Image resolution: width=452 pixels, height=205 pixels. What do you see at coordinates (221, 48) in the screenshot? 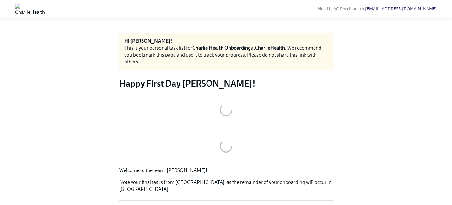
I see `strong: Charlie Health Onboarding` at bounding box center [221, 48].